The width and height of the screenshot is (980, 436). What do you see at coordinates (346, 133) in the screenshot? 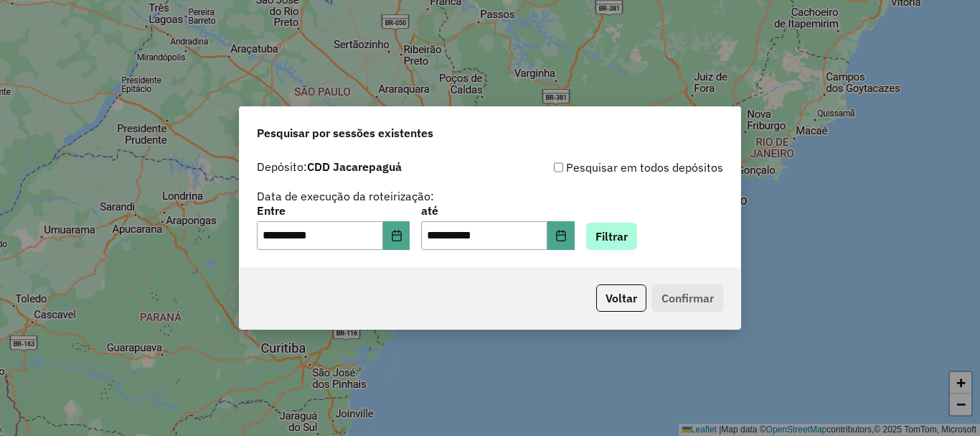
I see `span: Pesquisar por sessões existentes` at bounding box center [346, 133].